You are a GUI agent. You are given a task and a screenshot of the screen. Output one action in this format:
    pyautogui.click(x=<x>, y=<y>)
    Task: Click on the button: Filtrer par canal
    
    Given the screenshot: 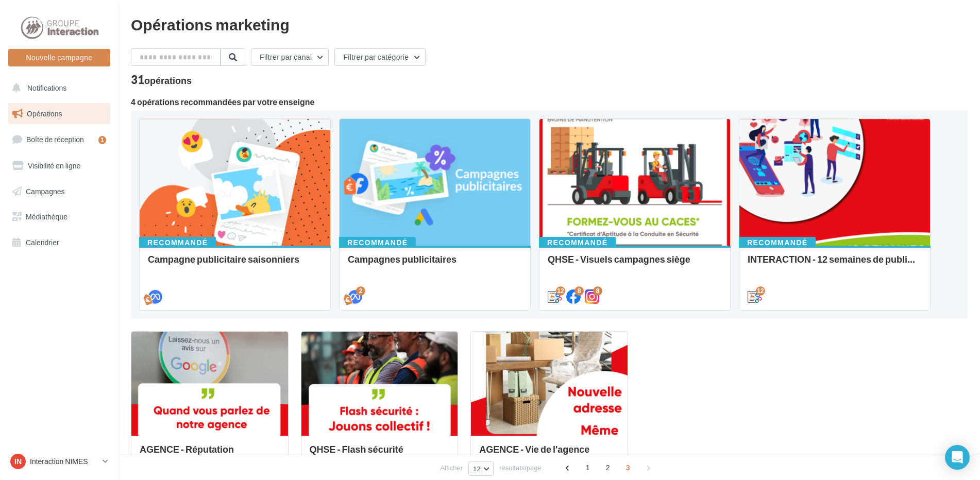 What is the action you would take?
    pyautogui.click(x=289, y=57)
    